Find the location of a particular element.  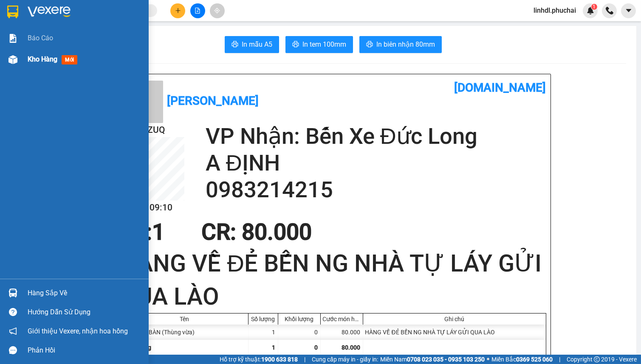

span: 0 is located at coordinates (317, 348).